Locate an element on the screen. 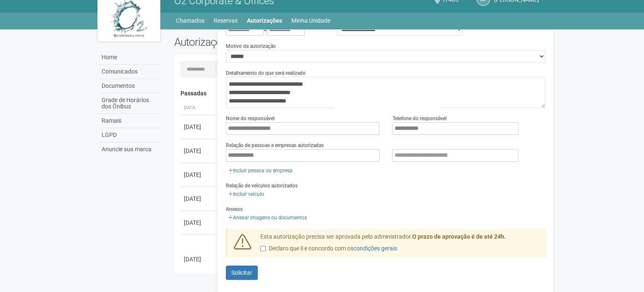  a: Home is located at coordinates (130, 58).